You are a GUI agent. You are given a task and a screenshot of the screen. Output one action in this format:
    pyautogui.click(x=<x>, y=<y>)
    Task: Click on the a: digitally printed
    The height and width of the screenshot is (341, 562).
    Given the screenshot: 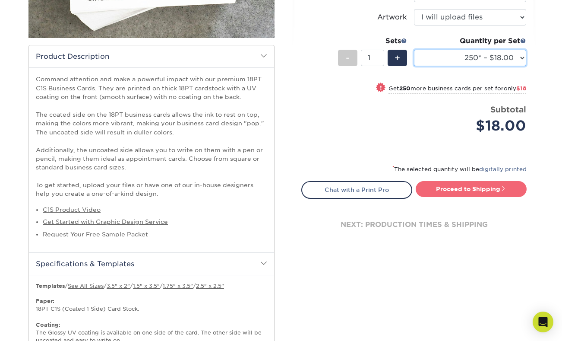 What is the action you would take?
    pyautogui.click(x=503, y=169)
    